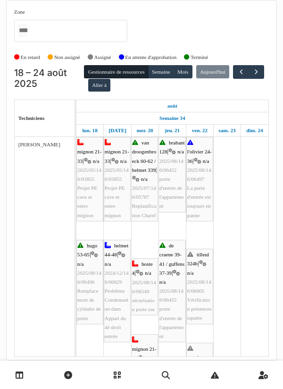 Image resolution: width=283 pixels, height=389 pixels. Describe the element at coordinates (171, 295) in the screenshot. I see `span: 2025/08/146/06455` at that location.